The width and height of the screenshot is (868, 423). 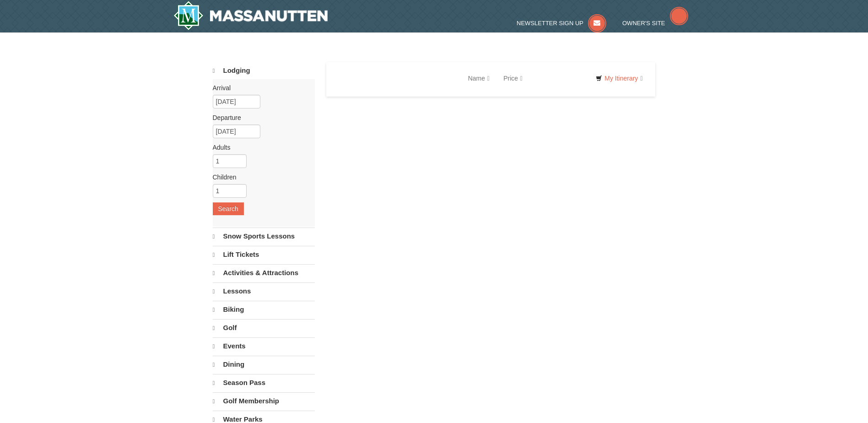 What do you see at coordinates (261, 147) in the screenshot?
I see `label: Adults` at bounding box center [261, 147].